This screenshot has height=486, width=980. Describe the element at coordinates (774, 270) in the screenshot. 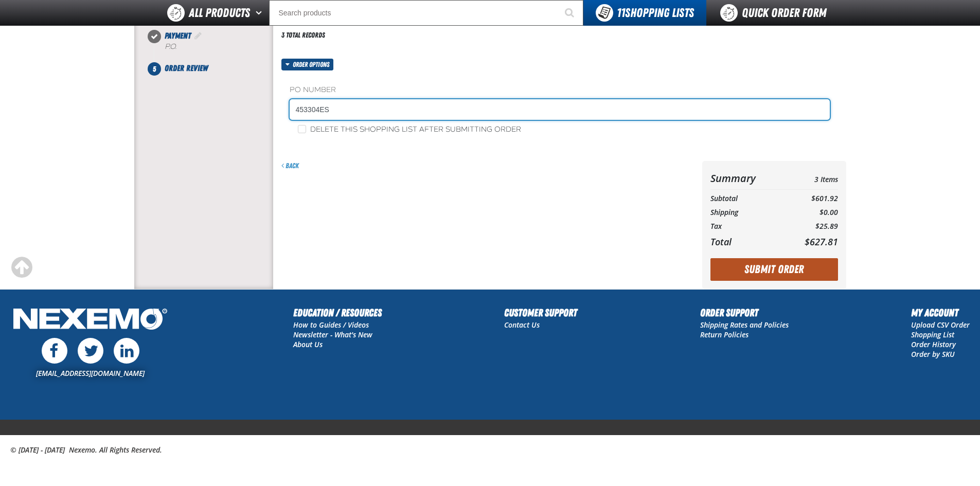

I see `button: Submit Order` at that location.